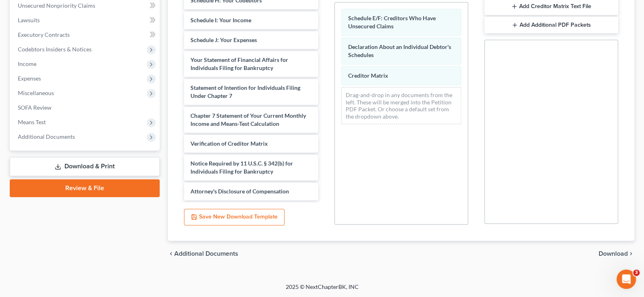 The image size is (644, 297). What do you see at coordinates (85, 166) in the screenshot?
I see `a: Download & Print` at bounding box center [85, 166].